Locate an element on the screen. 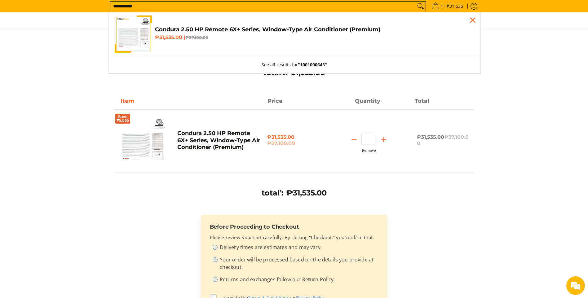 The width and height of the screenshot is (588, 298). div: Close pop up is located at coordinates (473, 20).